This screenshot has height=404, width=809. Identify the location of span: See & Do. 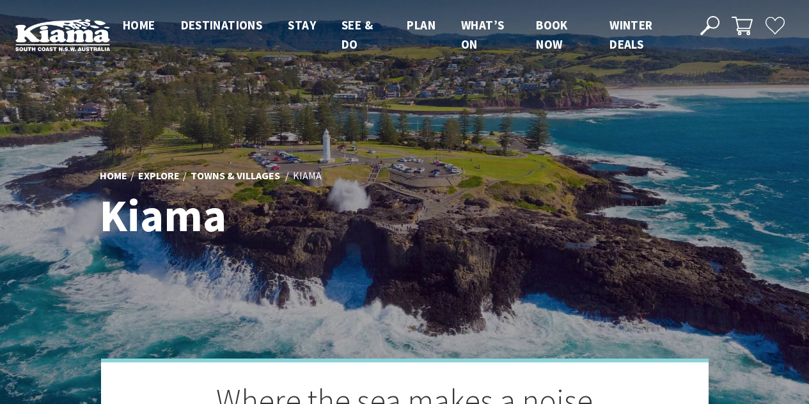
(357, 35).